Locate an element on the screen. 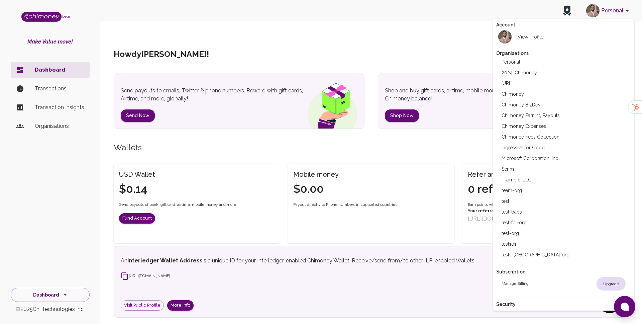 The height and width of the screenshot is (324, 642). li: test-fpl-org is located at coordinates (564, 222).